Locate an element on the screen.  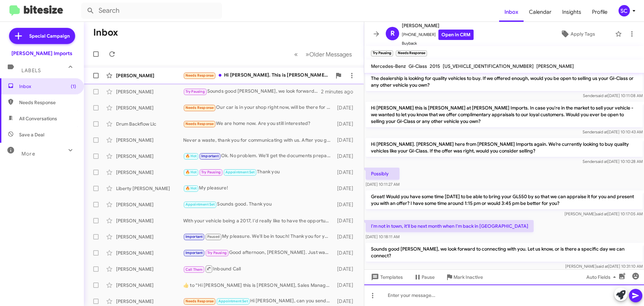
span: Save a Deal is located at coordinates (31, 135).